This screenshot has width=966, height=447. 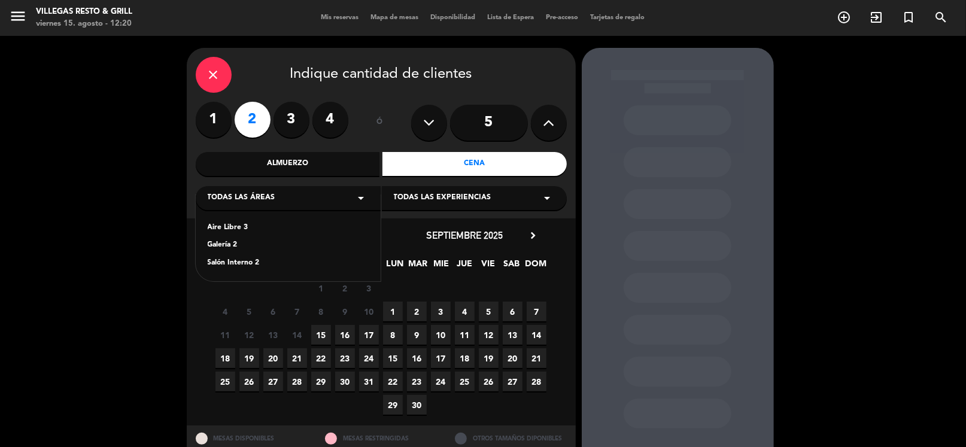 What do you see at coordinates (418, 266) in the screenshot?
I see `span: MAR` at bounding box center [418, 266].